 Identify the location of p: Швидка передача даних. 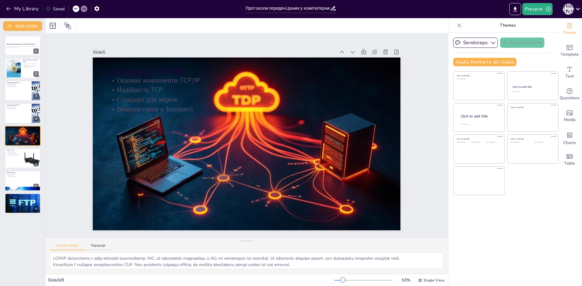
(14, 152).